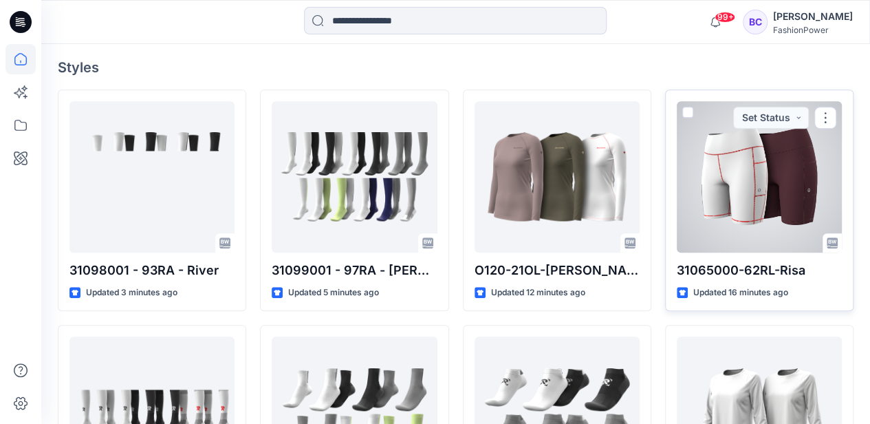 Image resolution: width=870 pixels, height=424 pixels. What do you see at coordinates (759, 270) in the screenshot?
I see `p: 31065000-62RL-Risa` at bounding box center [759, 270].